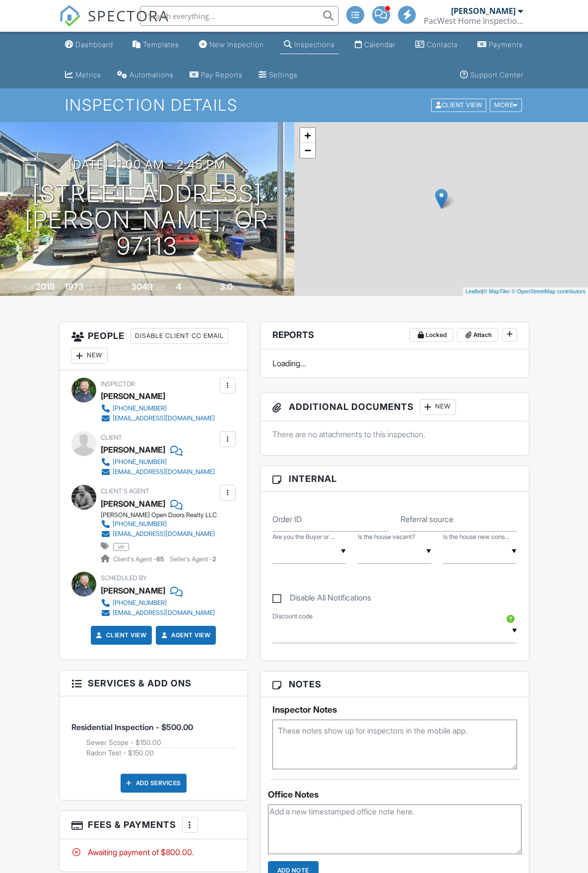 The height and width of the screenshot is (873, 588). I want to click on strong: 65, so click(160, 559).